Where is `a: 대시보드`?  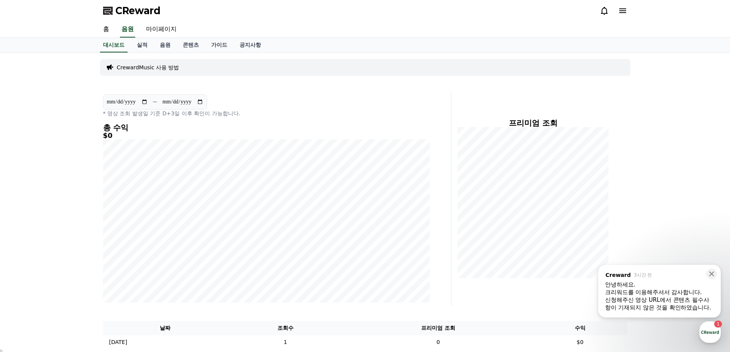
a: 대시보드 is located at coordinates (114, 45).